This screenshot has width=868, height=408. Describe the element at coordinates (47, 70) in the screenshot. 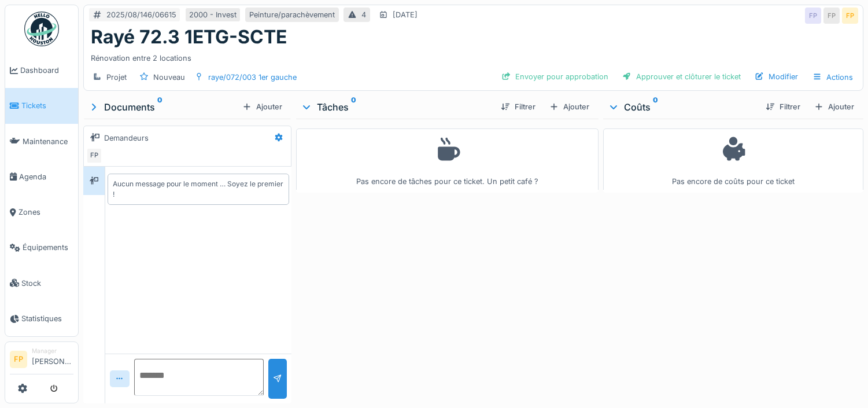

I see `span: Dashboard` at that location.